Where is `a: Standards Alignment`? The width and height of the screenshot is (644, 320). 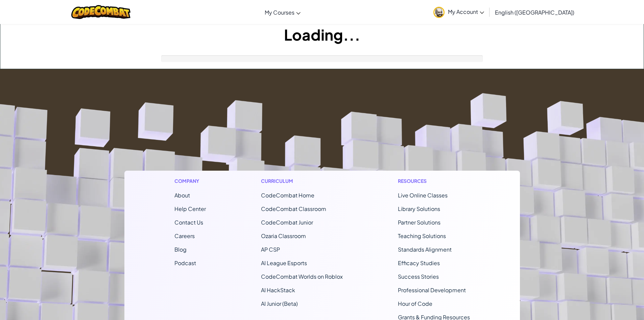 a: Standards Alignment is located at coordinates (425, 249).